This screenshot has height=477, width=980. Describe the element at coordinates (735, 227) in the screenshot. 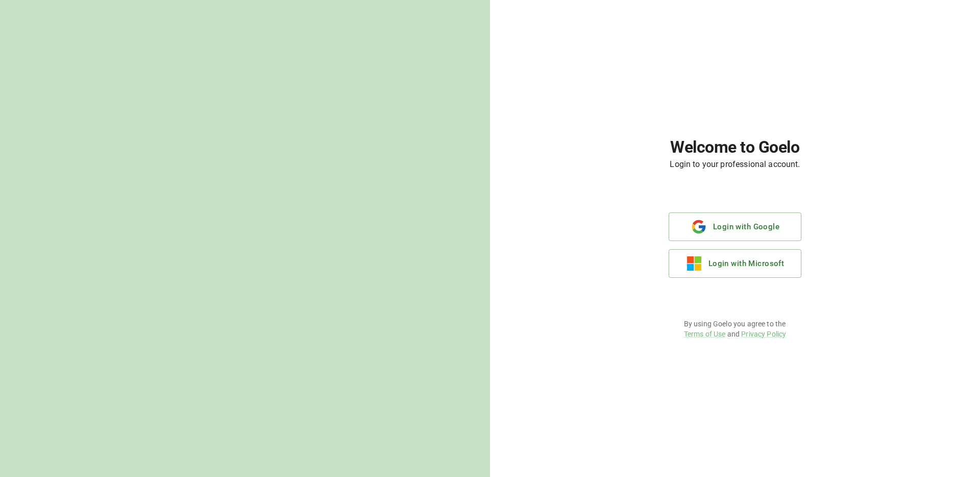

I see `button: Login with Google` at that location.